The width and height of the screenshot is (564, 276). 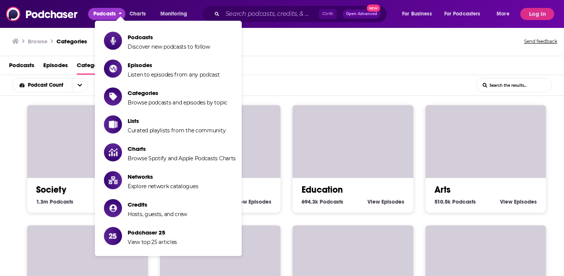 What do you see at coordinates (42, 14) in the screenshot?
I see `a: Podchaser - Follow, Share and Rate Podcasts` at bounding box center [42, 14].